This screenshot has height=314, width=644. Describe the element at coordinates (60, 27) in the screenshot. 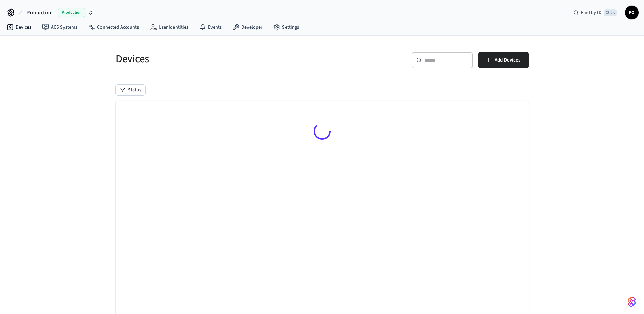

I see `a: ACS Systems` at that location.